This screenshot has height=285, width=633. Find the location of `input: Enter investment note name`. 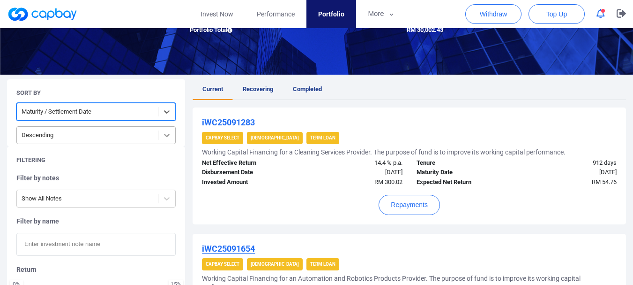

input: Enter investment note name is located at coordinates (96, 244).